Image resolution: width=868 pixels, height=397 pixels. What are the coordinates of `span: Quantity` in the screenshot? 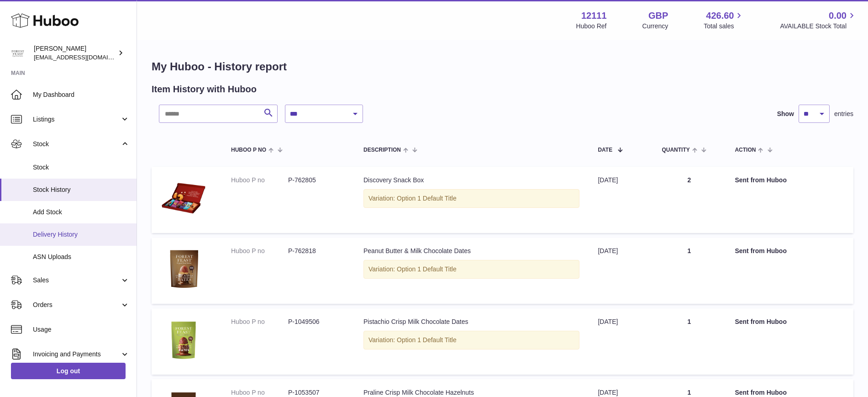 It's located at (675, 150).